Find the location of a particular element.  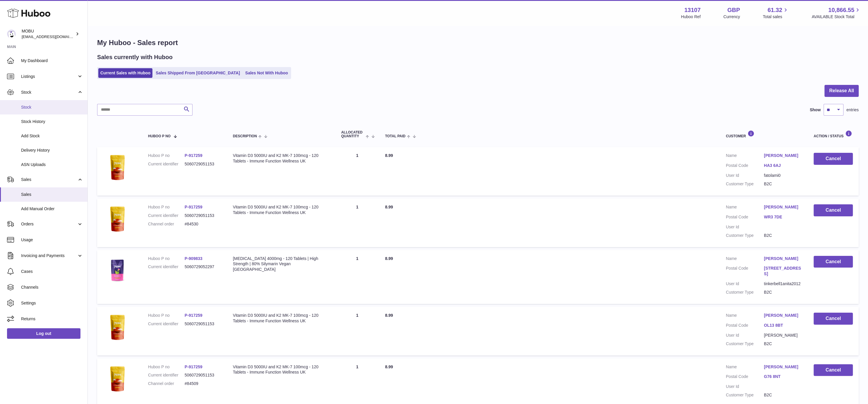

span: Add Manual Order is located at coordinates (52, 208).